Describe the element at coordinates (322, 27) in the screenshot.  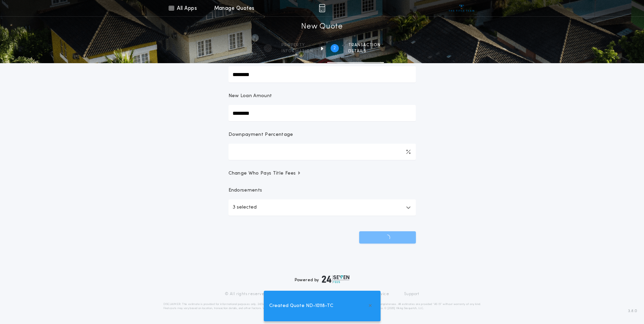
I see `h1: New Quote` at that location.